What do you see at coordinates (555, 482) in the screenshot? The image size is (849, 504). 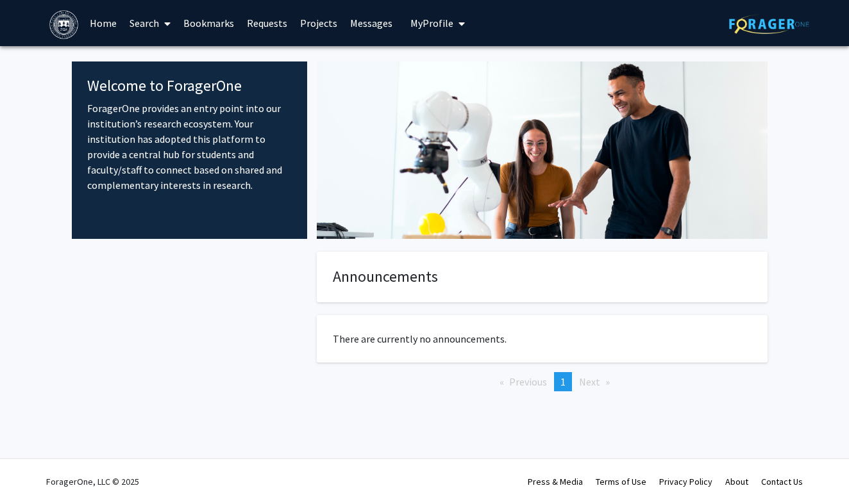 I see `a: Press & Media` at bounding box center [555, 482].